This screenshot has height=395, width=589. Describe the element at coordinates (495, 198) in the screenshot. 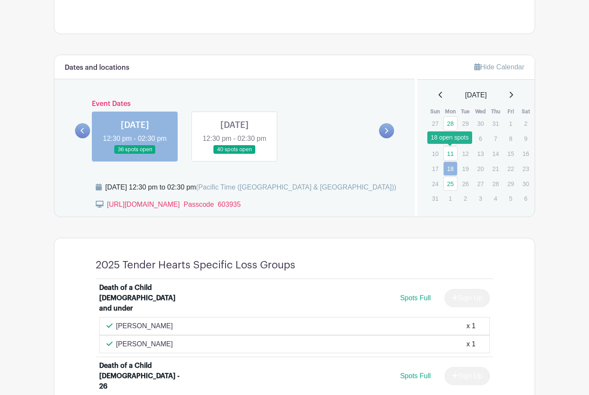

I see `p: 4` at that location.